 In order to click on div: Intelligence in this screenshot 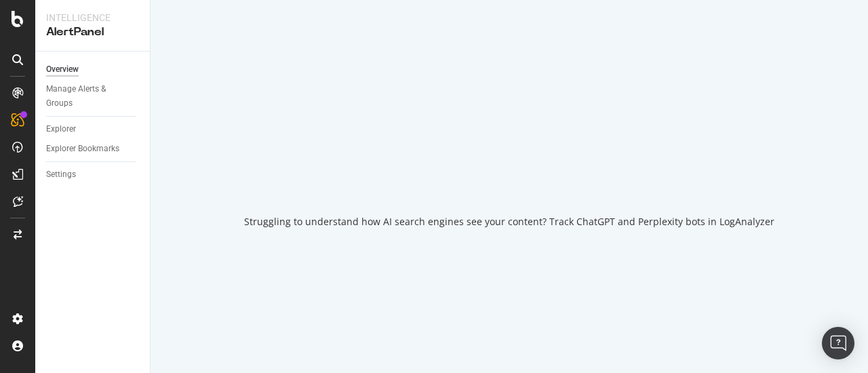, I will do `click(92, 18)`.